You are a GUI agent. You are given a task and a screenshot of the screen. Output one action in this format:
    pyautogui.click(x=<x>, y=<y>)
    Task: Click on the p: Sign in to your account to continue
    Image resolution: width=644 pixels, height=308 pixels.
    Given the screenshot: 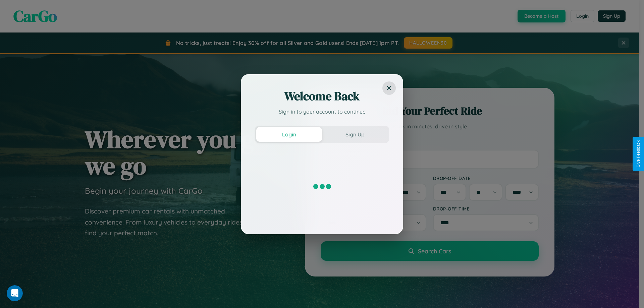 What is the action you would take?
    pyautogui.click(x=322, y=111)
    